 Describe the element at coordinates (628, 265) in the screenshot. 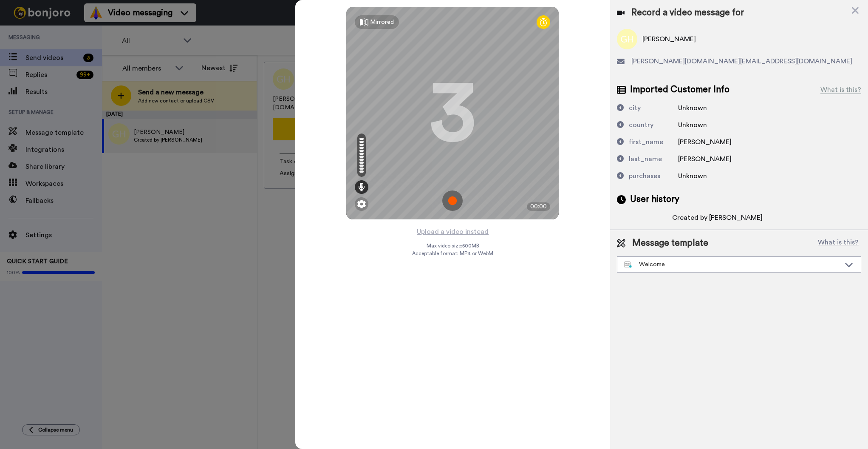

I see `img: nextgen-template.svg` at that location.